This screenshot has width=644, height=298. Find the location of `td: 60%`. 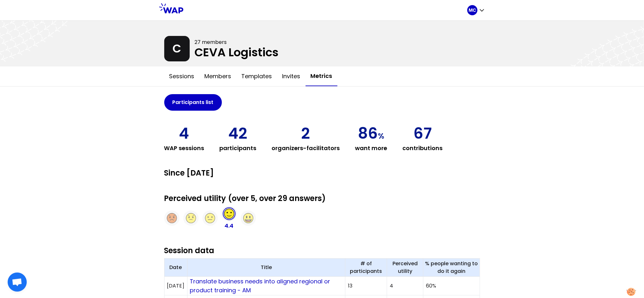

td: 60% is located at coordinates (452, 286).